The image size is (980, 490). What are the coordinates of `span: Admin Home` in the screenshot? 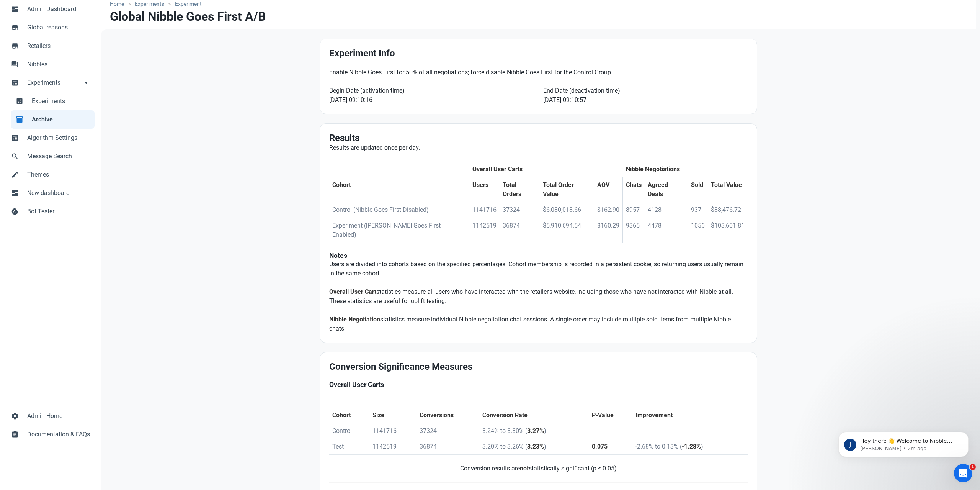 It's located at (59, 416).